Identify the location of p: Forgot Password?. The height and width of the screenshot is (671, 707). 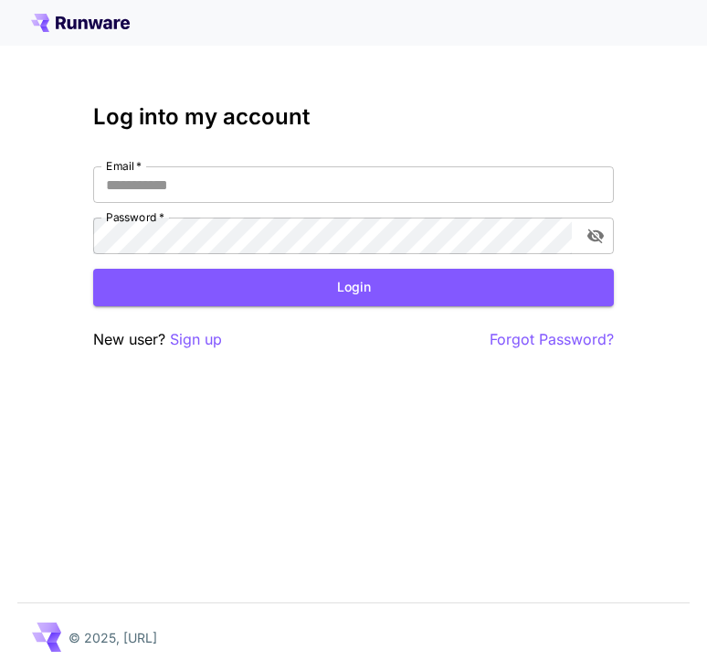
(552, 339).